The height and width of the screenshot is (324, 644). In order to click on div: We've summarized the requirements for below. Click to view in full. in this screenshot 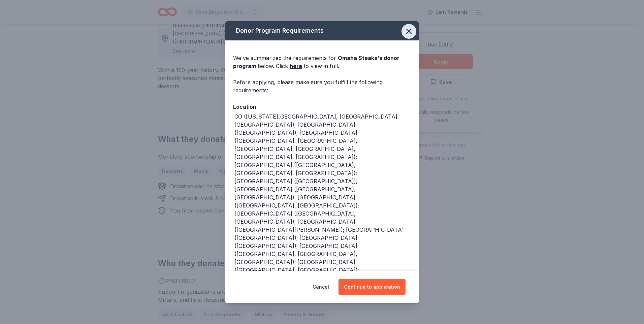, I will do `click(322, 62)`.